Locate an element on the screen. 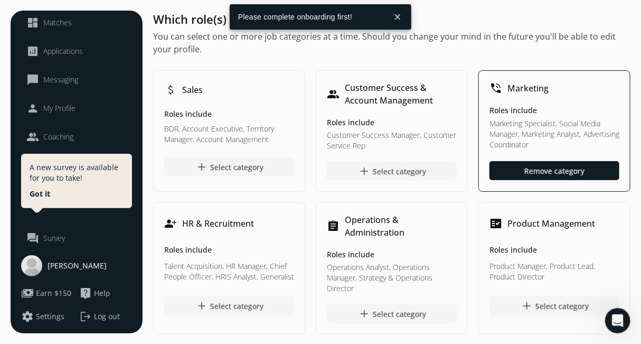 The height and width of the screenshot is (344, 641). h1: Operations & Administration is located at coordinates (401, 226).